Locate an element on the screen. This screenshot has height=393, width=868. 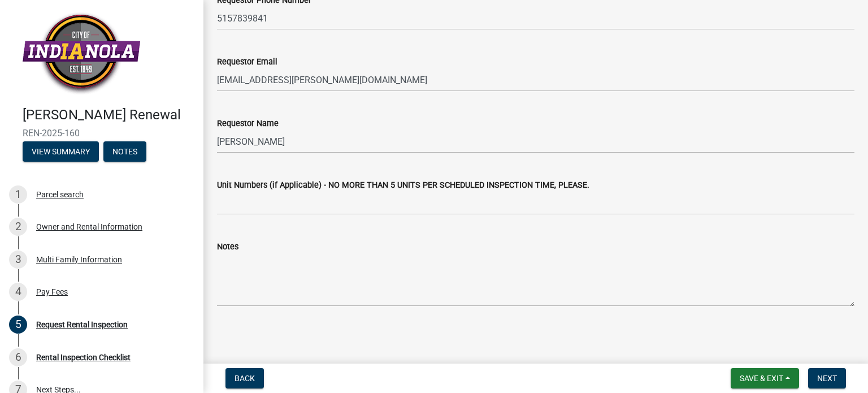
img: City of Indianola, Iowa is located at coordinates (81, 53).